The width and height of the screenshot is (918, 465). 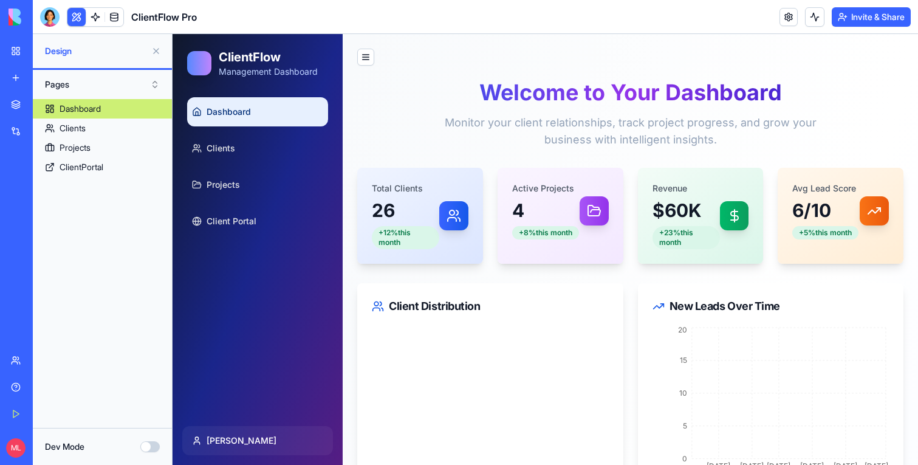 I want to click on div: Clients, so click(x=72, y=128).